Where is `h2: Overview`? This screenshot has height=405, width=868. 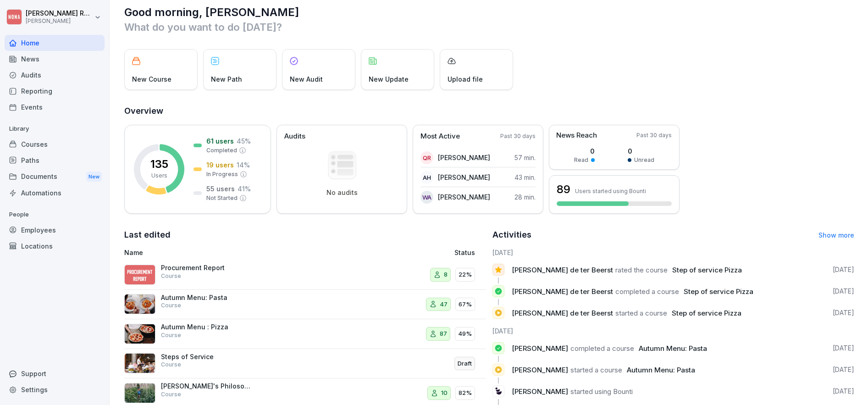
h2: Overview is located at coordinates (489, 111).